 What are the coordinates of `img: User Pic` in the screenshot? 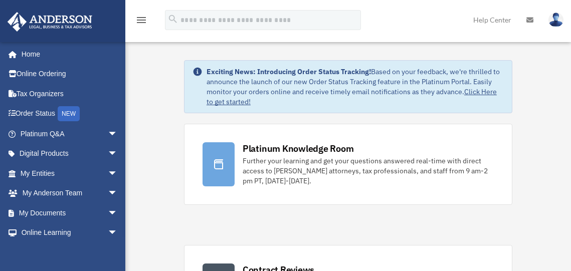 It's located at (556, 20).